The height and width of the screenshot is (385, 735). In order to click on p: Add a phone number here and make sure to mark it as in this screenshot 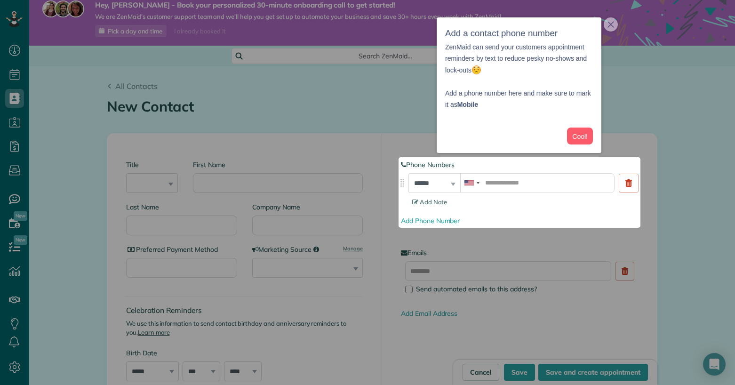, I will do `click(519, 93)`.